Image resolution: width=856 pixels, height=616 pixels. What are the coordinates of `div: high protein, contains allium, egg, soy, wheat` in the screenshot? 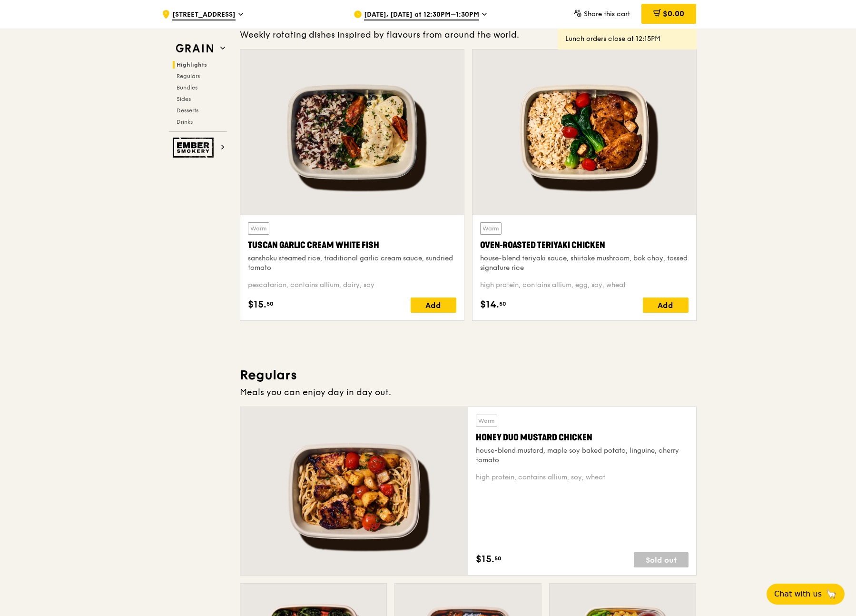 It's located at (584, 285).